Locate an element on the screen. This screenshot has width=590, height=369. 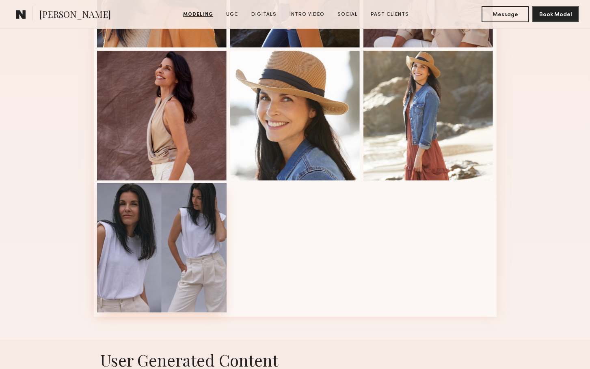
a: Digitals is located at coordinates (264, 15).